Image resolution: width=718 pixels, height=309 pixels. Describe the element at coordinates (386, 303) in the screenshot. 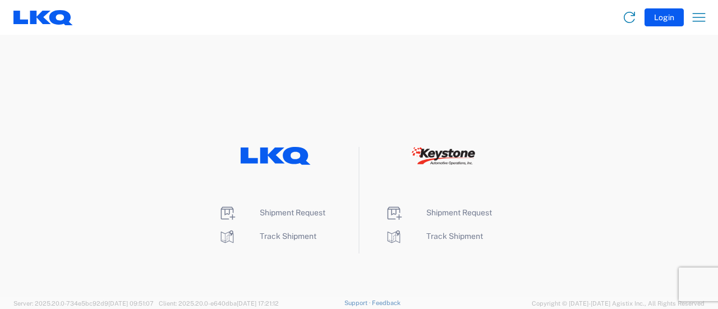

I see `a: Feedback` at that location.